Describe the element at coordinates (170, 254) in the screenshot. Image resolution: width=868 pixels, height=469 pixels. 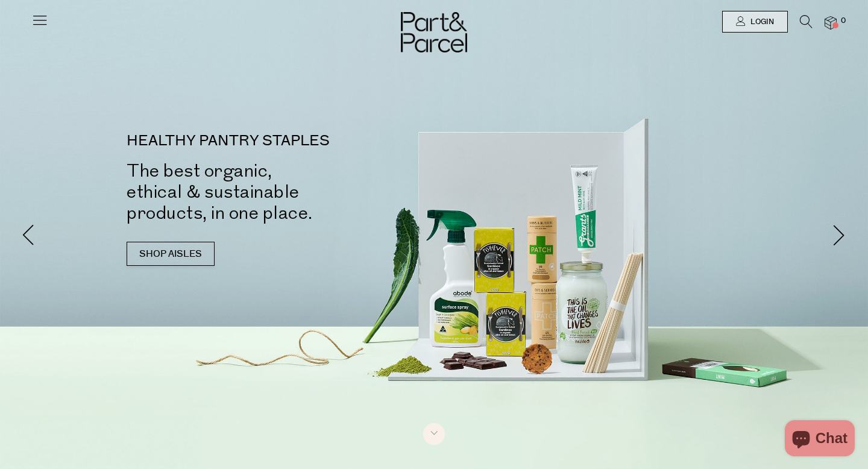
I see `a: SHOP AISLES` at that location.